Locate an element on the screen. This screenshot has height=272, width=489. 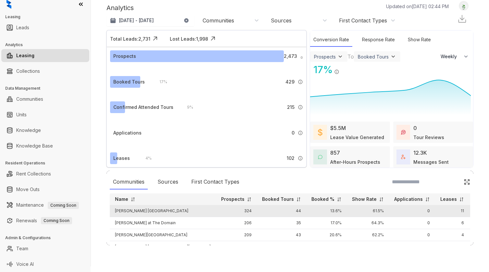
div: Messages Sent is located at coordinates (431, 162).